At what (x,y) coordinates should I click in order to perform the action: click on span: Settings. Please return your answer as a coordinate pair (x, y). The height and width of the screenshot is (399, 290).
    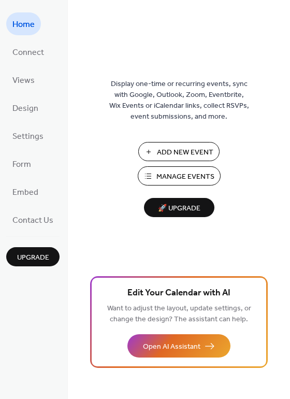
    Looking at the image, I should click on (28, 137).